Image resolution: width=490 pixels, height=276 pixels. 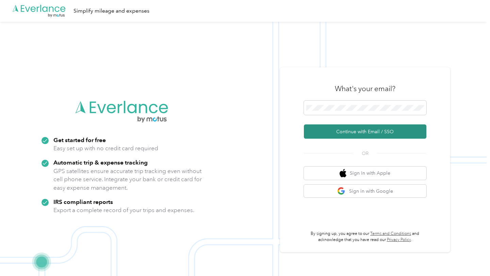 I want to click on a: Privacy Policy, so click(x=399, y=240).